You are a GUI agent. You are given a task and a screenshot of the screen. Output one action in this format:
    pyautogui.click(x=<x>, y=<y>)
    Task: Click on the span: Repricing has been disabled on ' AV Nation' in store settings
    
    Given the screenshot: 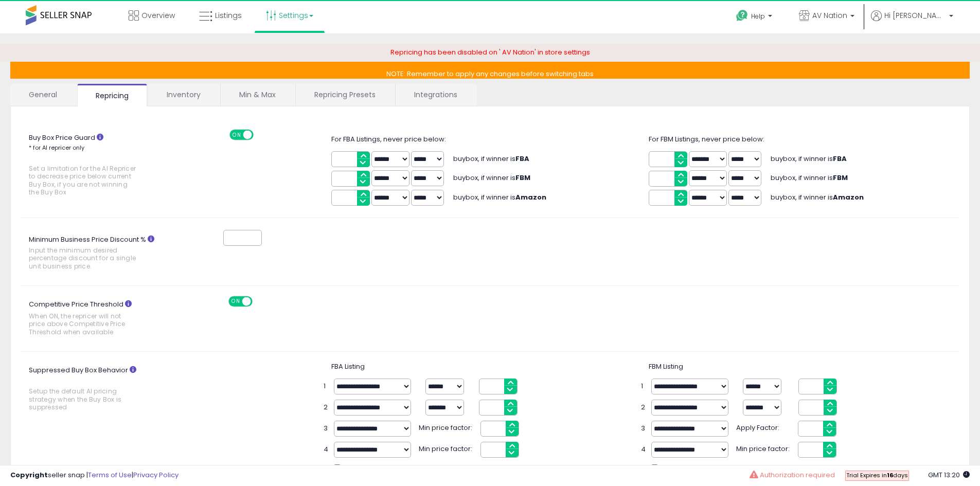 What is the action you would take?
    pyautogui.click(x=490, y=52)
    